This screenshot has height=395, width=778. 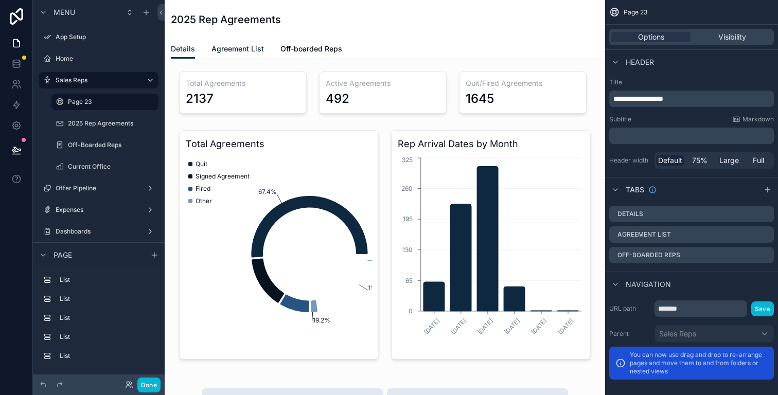 What do you see at coordinates (238, 49) in the screenshot?
I see `span: Agreement List` at bounding box center [238, 49].